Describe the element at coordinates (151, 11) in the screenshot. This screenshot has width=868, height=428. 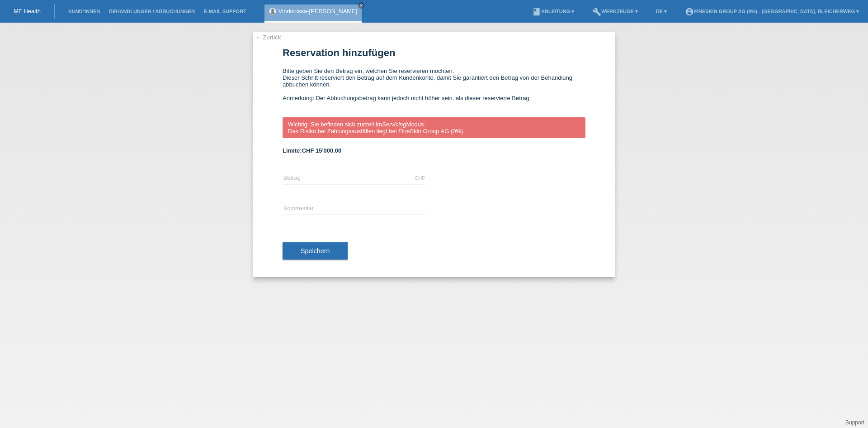
I see `a: Behandlungen / Abbuchungen` at that location.